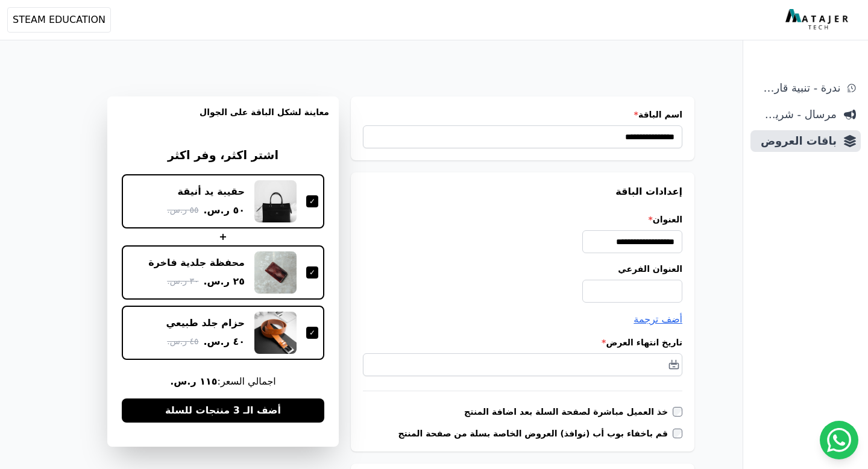  I want to click on span: ٣٠ ر.س., so click(182, 281).